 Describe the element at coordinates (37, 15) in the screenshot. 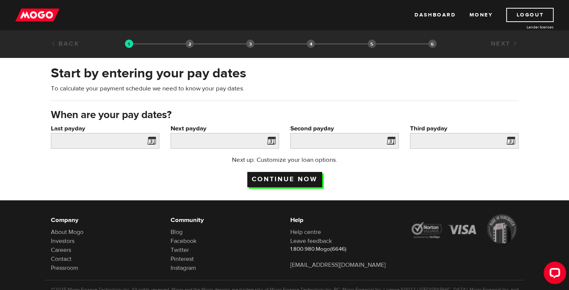

I see `img: mogo_logo-11ee424be714fa7cbb0f0f49df9e16ec.png` at that location.